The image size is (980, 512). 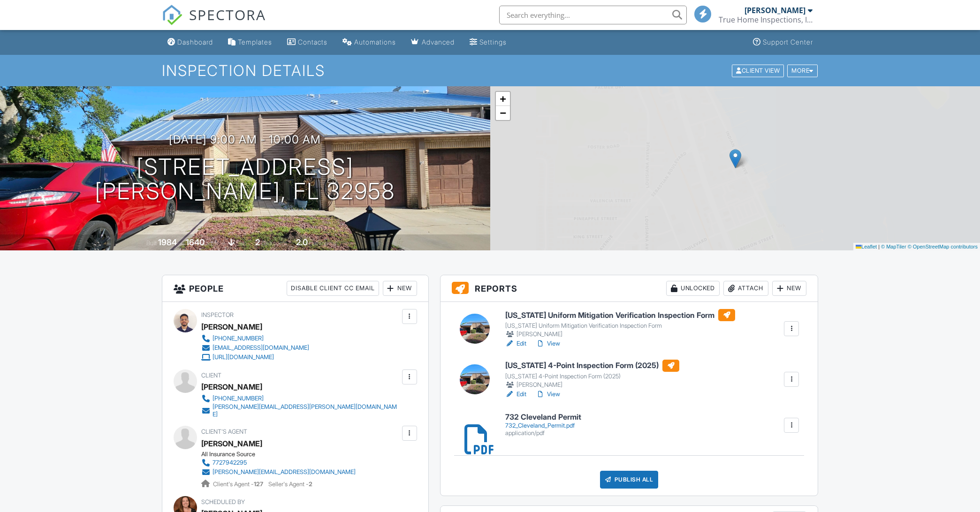 I want to click on span: Seller's Agent -, so click(x=291, y=484).